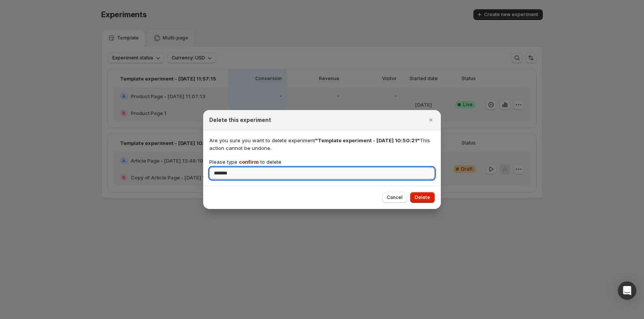 This screenshot has height=319, width=644. What do you see at coordinates (245, 162) in the screenshot?
I see `p: Please type to delete` at bounding box center [245, 162].